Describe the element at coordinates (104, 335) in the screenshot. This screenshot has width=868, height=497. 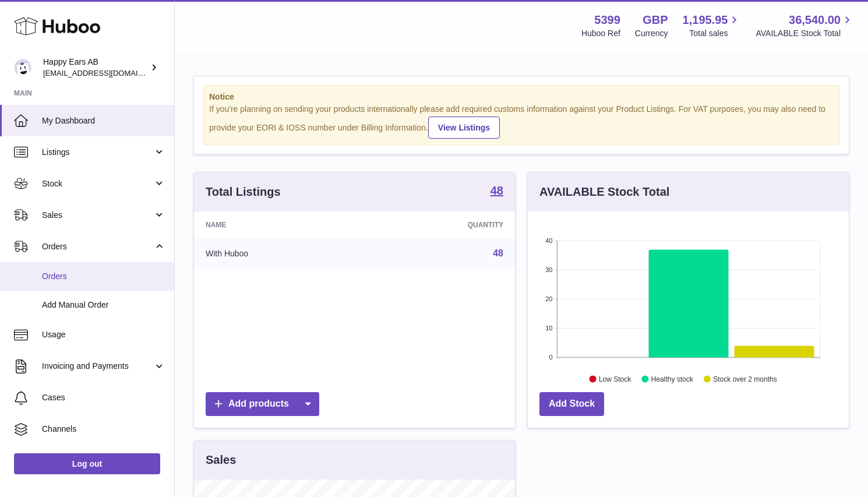
I see `span: Usage` at that location.